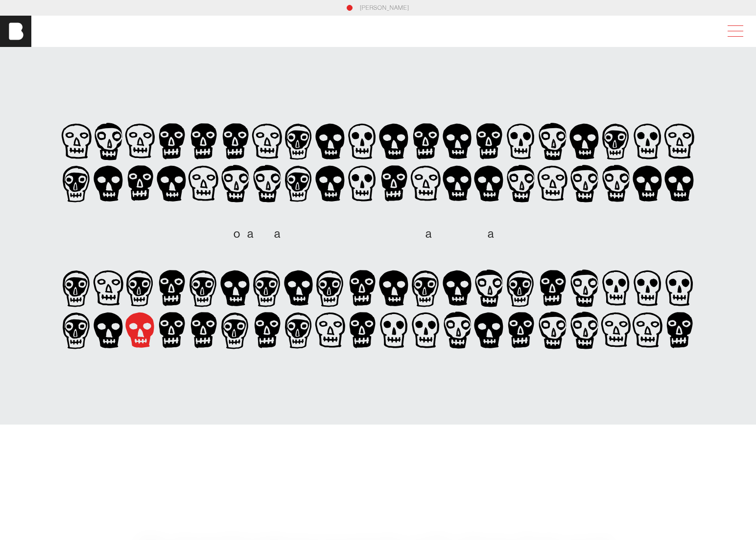 This screenshot has width=756, height=540. Describe the element at coordinates (524, 233) in the screenshot. I see `span: y` at that location.